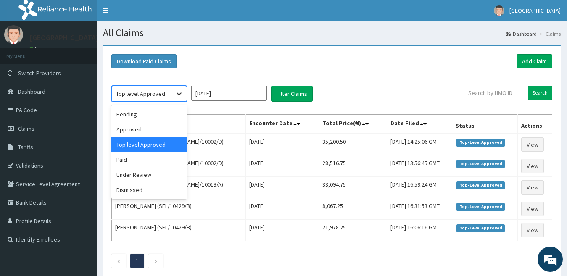 The image size is (567, 276). Describe the element at coordinates (93, 53) in the screenshot. I see `div: Chat with us now` at that location.